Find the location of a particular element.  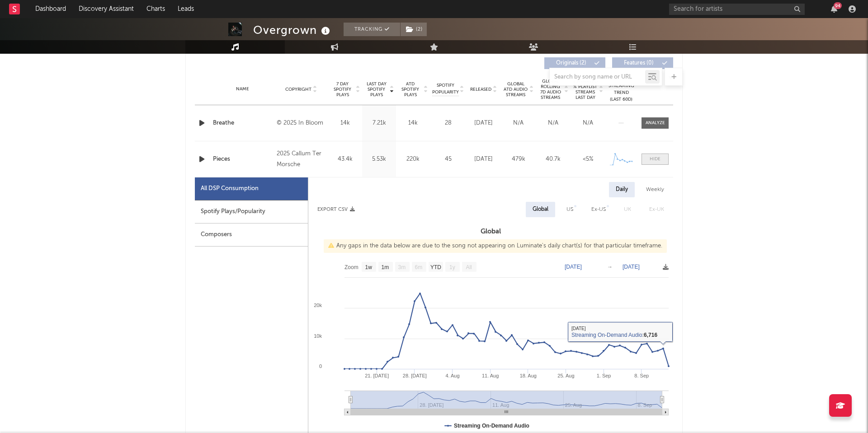

div: 479k is located at coordinates (518, 159).